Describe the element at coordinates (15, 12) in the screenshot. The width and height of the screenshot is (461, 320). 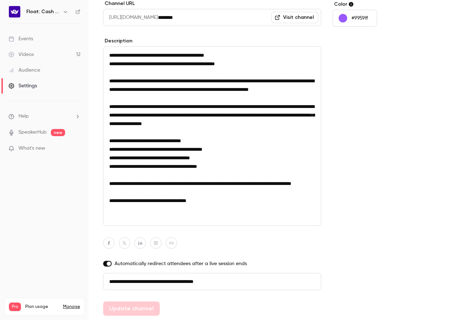
I see `img: Float: Cash Flow Intelligence Series` at that location.